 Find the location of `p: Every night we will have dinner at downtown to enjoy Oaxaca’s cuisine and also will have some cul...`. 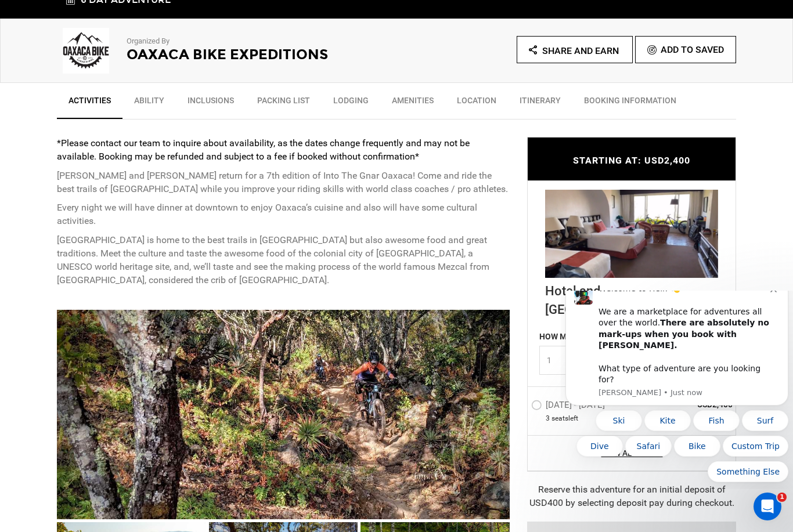

p: Every night we will have dinner at downtown to enjoy Oaxaca’s cuisine and also will have some cul... is located at coordinates (283, 214).